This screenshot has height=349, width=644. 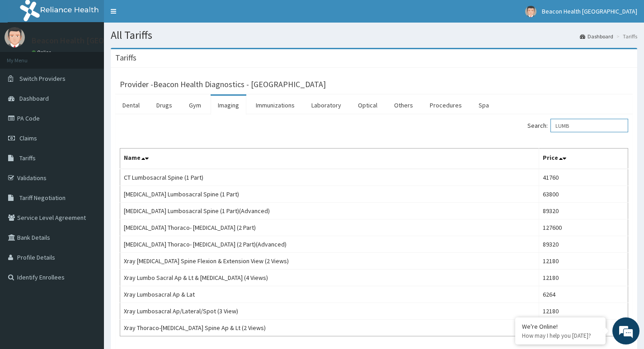 I want to click on span: Dashboard, so click(x=34, y=98).